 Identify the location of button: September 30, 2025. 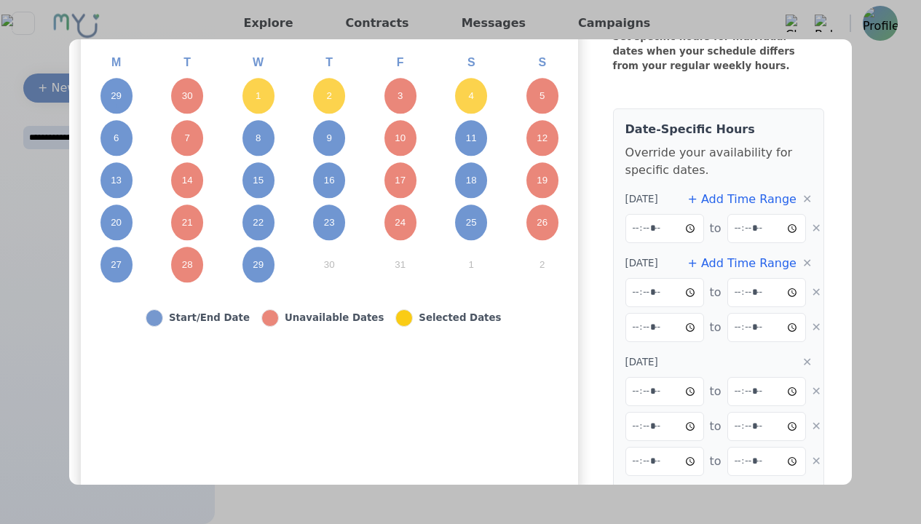
(187, 96).